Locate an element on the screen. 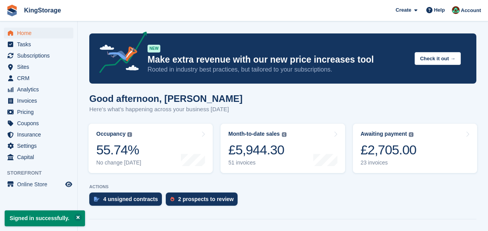 The height and width of the screenshot is (231, 488). img: John King is located at coordinates (456, 10).